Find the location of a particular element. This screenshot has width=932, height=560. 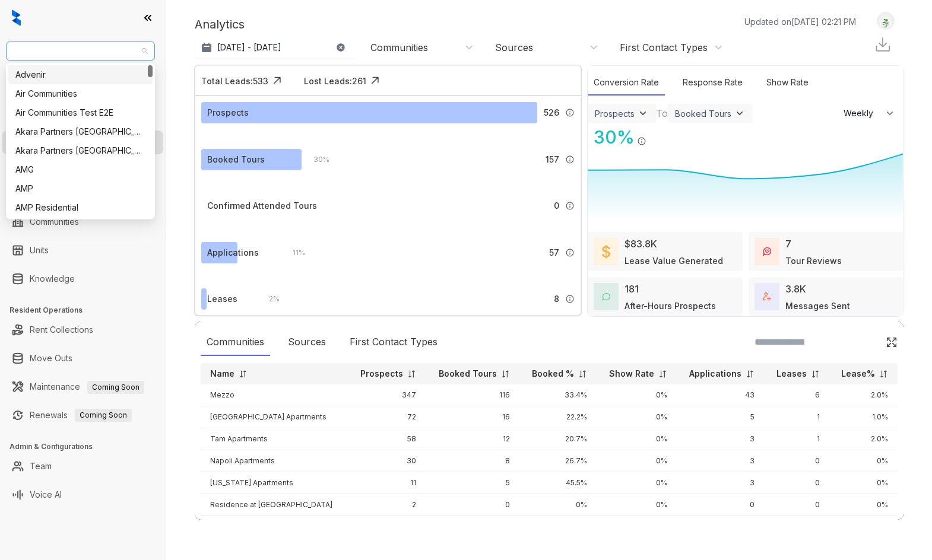

div: AMP Residential is located at coordinates (80, 208).